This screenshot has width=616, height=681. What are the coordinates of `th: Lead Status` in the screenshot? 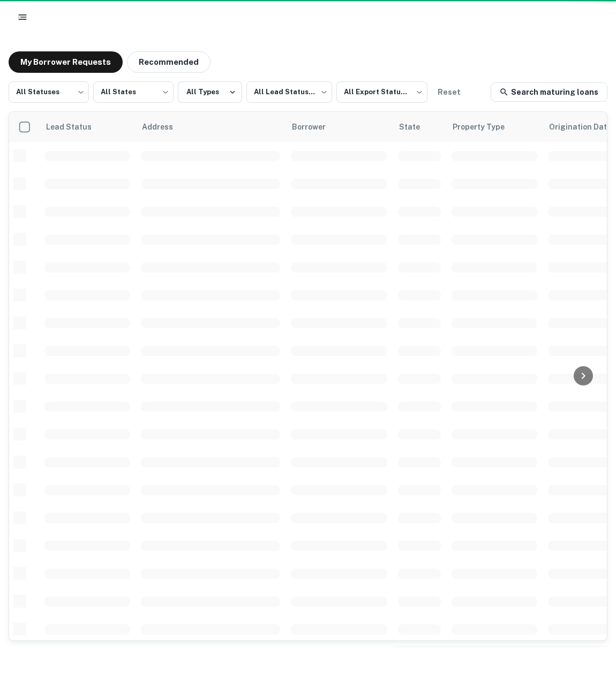 It's located at (87, 127).